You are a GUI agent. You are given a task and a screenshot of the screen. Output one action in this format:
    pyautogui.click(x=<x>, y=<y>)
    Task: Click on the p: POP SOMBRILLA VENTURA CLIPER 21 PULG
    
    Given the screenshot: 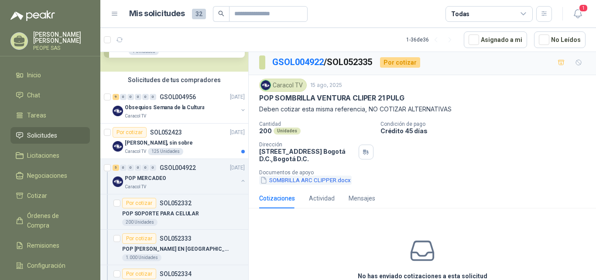 What is the action you would take?
    pyautogui.click(x=332, y=98)
    